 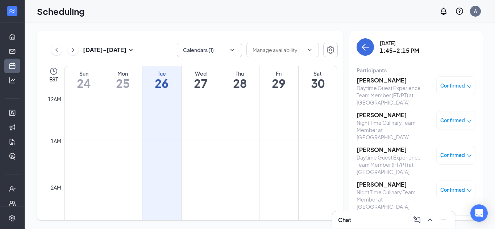 I want to click on a: August 29, 2025, so click(x=279, y=80).